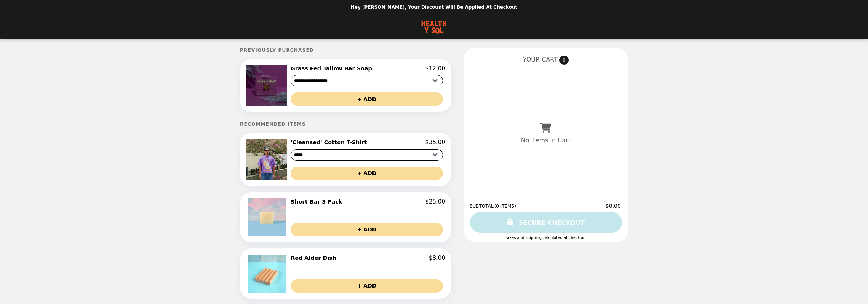 The height and width of the screenshot is (304, 868). Describe the element at coordinates (546, 140) in the screenshot. I see `p: No Items In Cart` at that location.